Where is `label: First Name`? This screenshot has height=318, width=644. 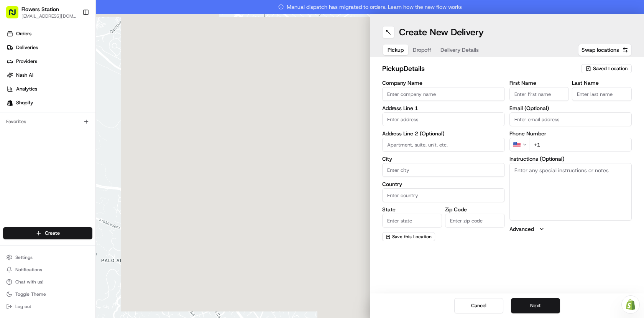 label: First Name is located at coordinates (539, 83).